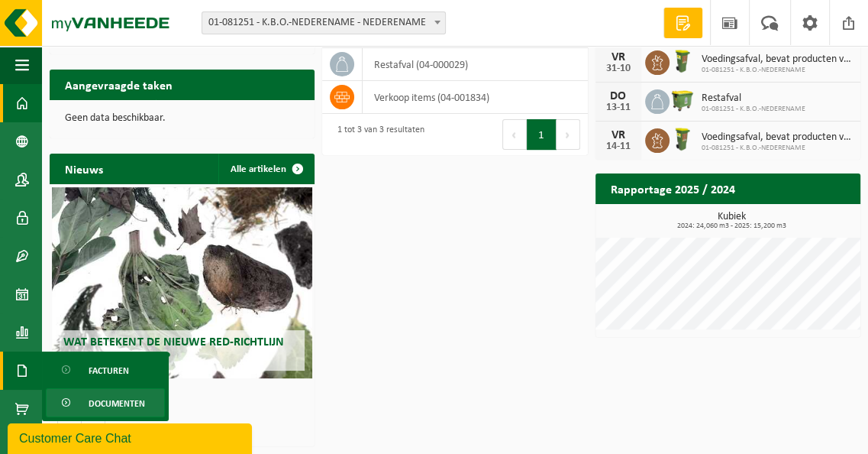 This screenshot has width=868, height=454. What do you see at coordinates (618, 147) in the screenshot?
I see `div: 14-11` at bounding box center [618, 147].